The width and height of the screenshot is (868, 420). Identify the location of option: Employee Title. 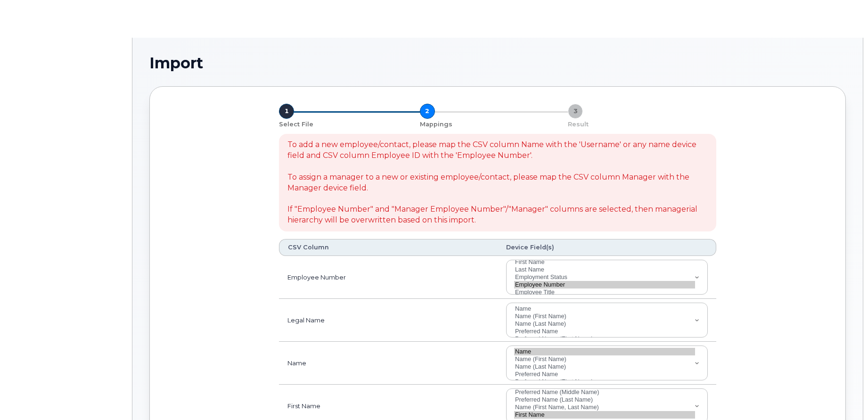
(605, 292).